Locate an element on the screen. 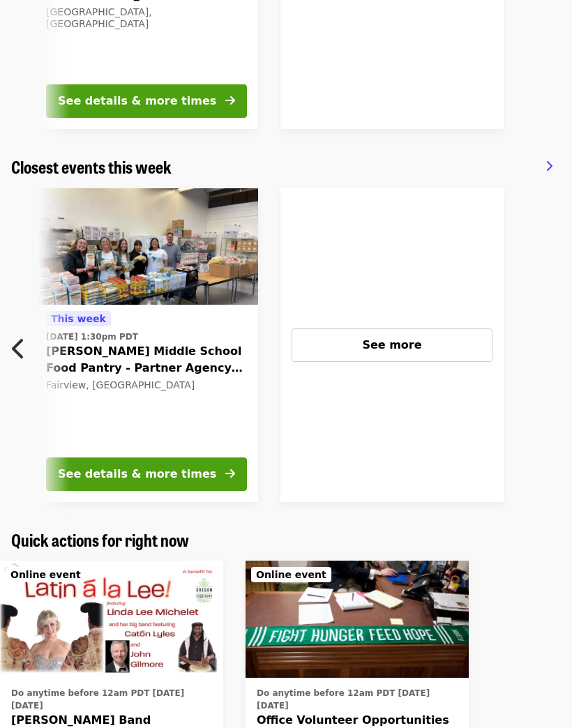 Image resolution: width=572 pixels, height=728 pixels. span: See more is located at coordinates (391, 344).